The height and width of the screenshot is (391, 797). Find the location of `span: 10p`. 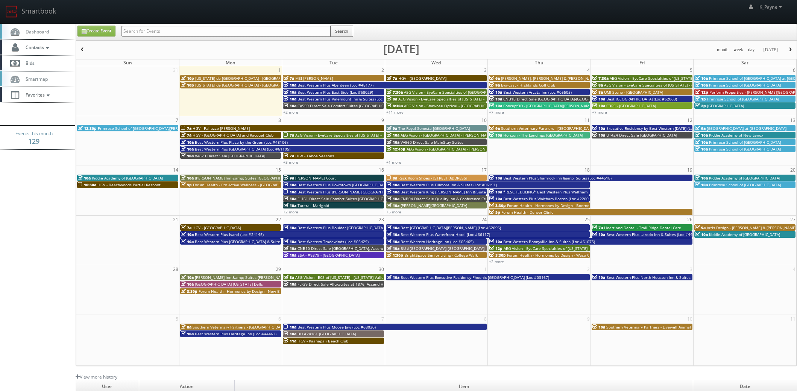

span: 10p is located at coordinates (187, 85).